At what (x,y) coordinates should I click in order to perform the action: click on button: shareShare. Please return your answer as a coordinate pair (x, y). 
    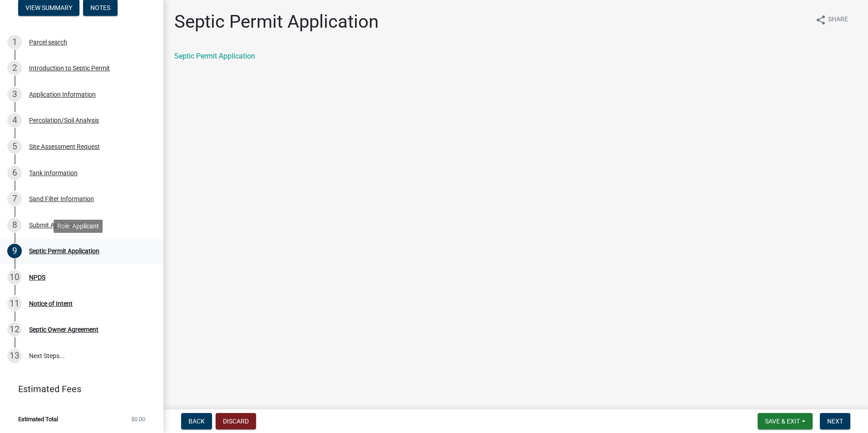
    Looking at the image, I should click on (832, 20).